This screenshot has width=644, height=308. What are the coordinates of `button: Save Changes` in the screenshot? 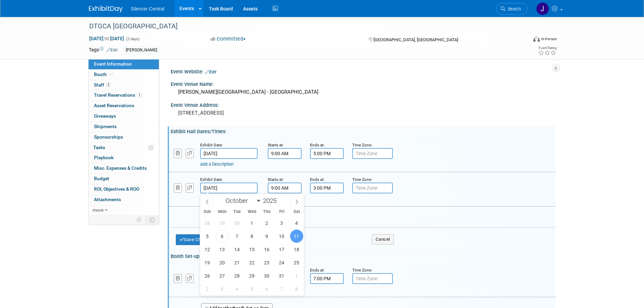 It's located at (197, 240).